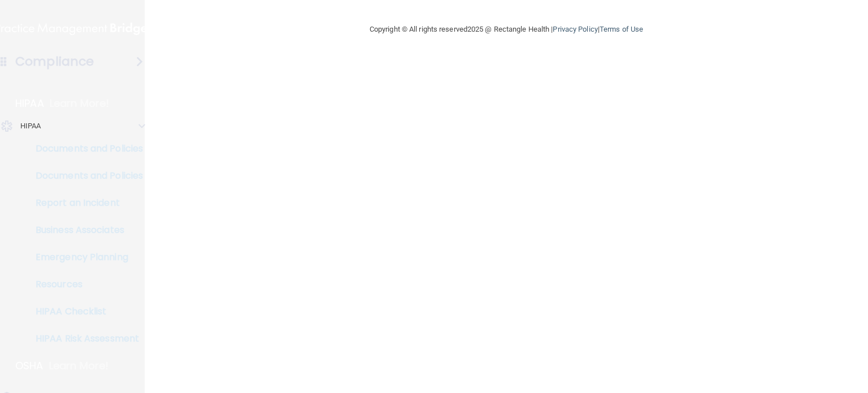  I want to click on p: HIPAA Checklist, so click(84, 312).